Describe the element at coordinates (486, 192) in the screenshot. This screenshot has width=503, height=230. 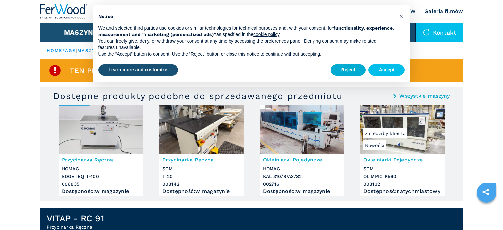
I see `a: sharethis` at that location.